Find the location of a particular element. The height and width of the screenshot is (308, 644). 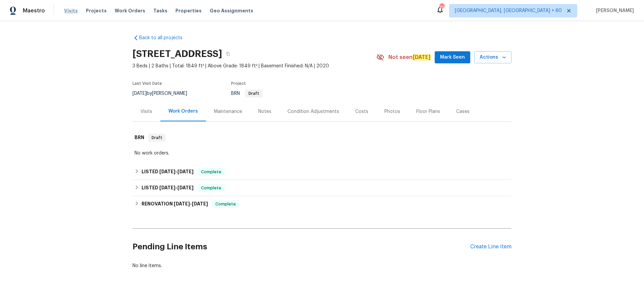

div: No work orders. is located at coordinates (322, 153).